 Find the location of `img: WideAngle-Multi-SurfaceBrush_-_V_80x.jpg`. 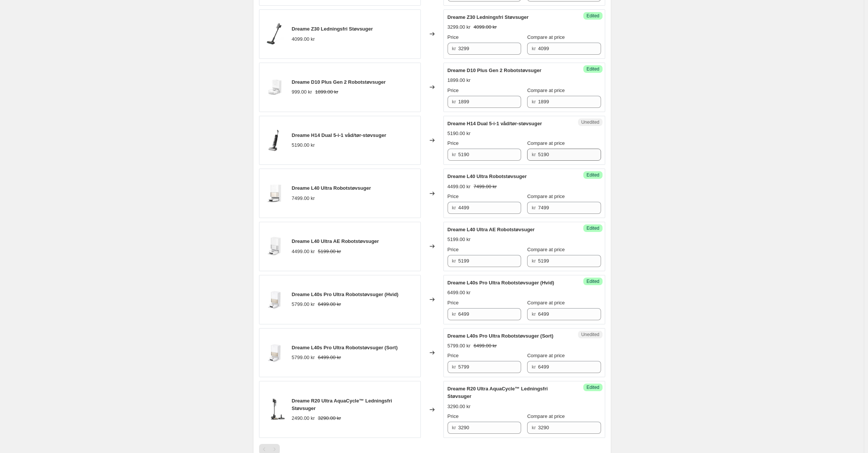

img: WideAngle-Multi-SurfaceBrush_-_V_80x.jpg is located at coordinates (274, 34).